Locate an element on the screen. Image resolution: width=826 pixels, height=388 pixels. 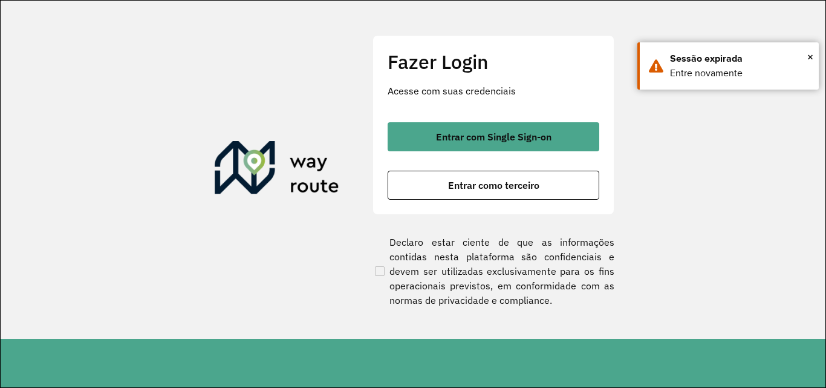
span: Entrar como terceiro is located at coordinates (494, 185).